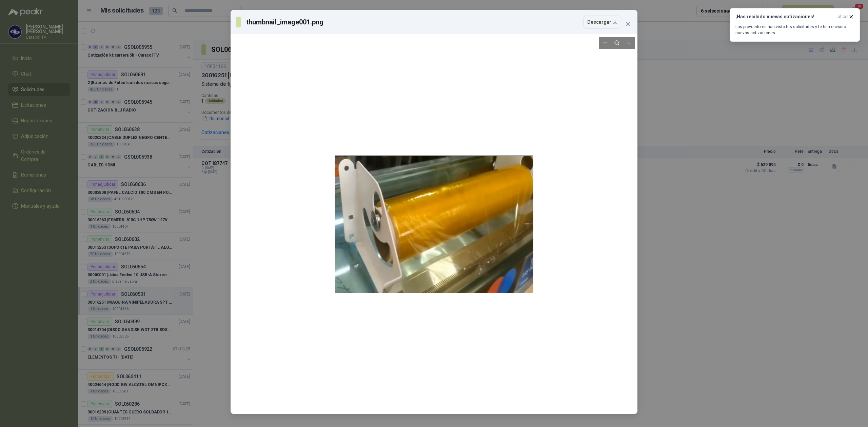 The width and height of the screenshot is (868, 427). What do you see at coordinates (794, 25) in the screenshot?
I see `button: ¡Has recibido nuevas cotizaciones!ahora Los proveedores han visto tus solicitudes y te han enviad...` at bounding box center [794, 25].